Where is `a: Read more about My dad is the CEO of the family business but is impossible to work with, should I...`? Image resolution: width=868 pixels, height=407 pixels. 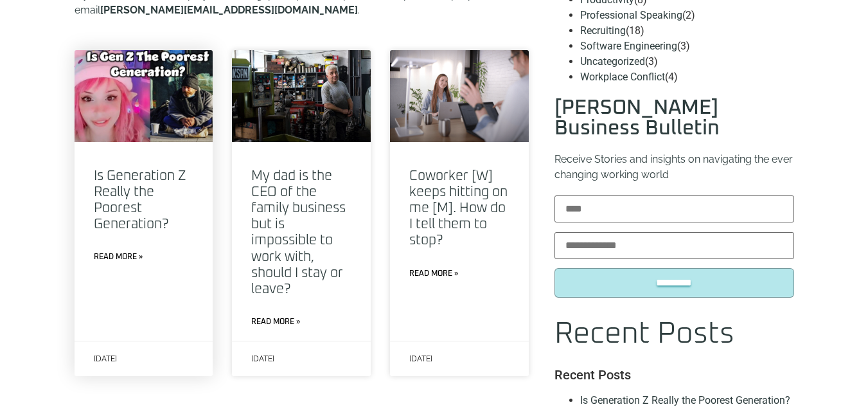
a: Read more about My dad is the CEO of the family business but is impossible to work with, should I... is located at coordinates (276, 322).